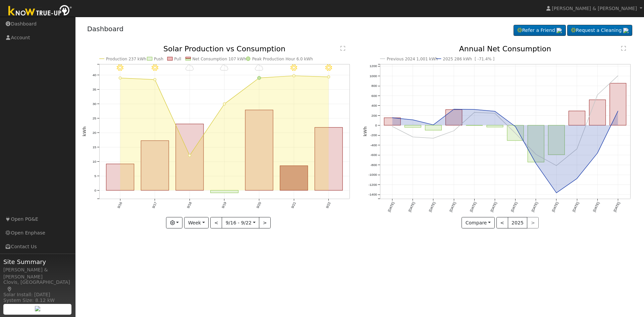 Image resolution: width=644 pixels, height=317 pixels. Describe the element at coordinates (329, 68) in the screenshot. I see `i: 9/22 - Clear` at that location.